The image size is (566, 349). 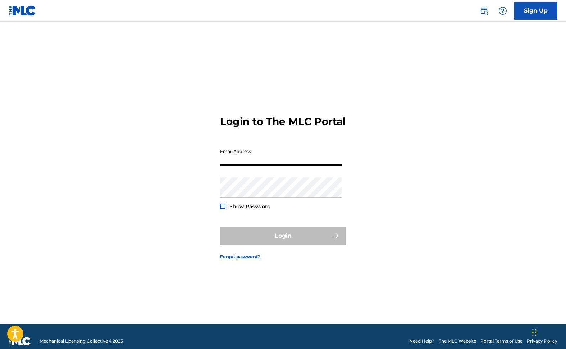 What do you see at coordinates (534, 333) in the screenshot?
I see `div: Drag` at bounding box center [534, 333].